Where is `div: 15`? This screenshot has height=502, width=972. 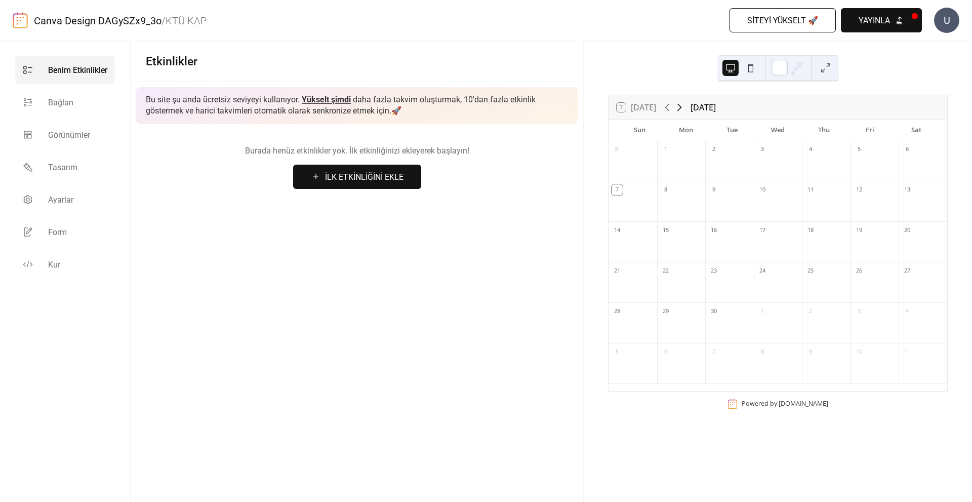 div: 15 is located at coordinates (666, 230).